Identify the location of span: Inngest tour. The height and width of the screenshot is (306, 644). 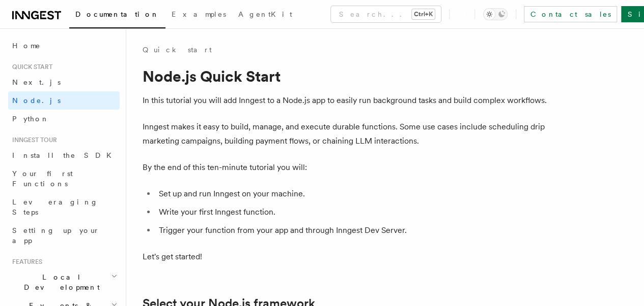
(32, 140).